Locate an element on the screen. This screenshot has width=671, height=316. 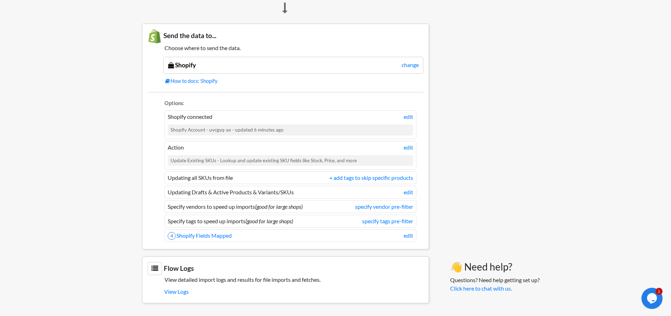
a: View Logs is located at coordinates (294, 291).